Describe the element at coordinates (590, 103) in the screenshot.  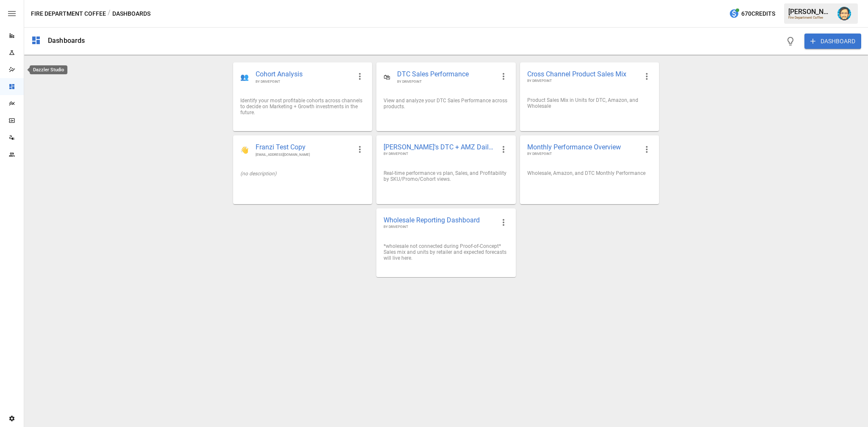
I see `div: Product Sales Mix in Units for DTC, Amazon, and Wholesale` at that location.